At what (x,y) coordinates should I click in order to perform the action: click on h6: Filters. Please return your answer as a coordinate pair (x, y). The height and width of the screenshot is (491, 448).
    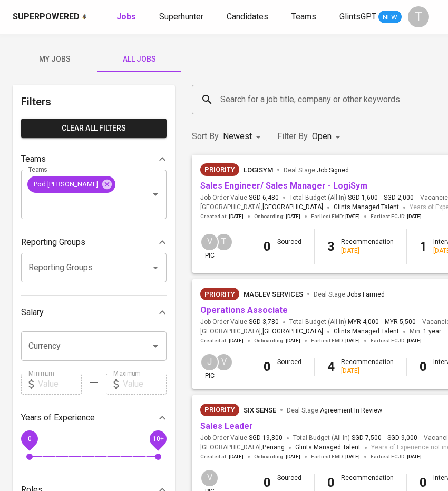
    Looking at the image, I should click on (94, 102).